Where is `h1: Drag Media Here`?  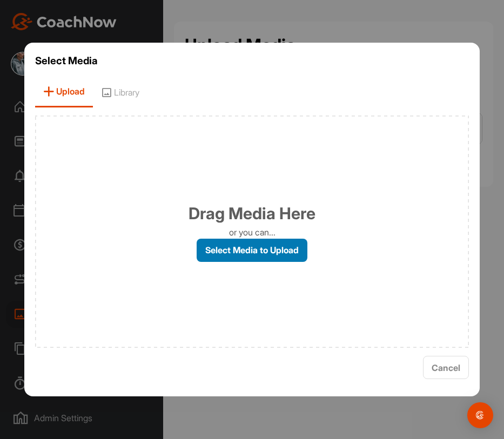
h1: Drag Media Here is located at coordinates (252, 213).